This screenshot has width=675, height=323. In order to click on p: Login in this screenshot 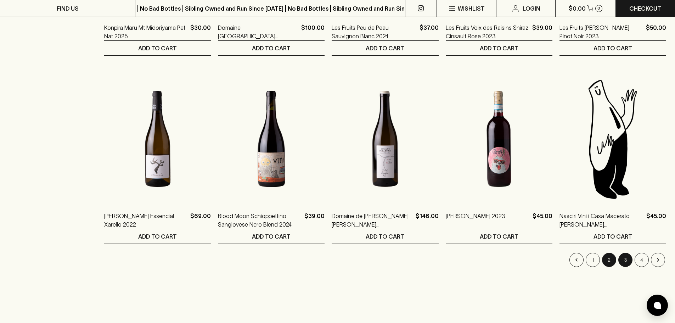, I will do `click(532, 9)`.